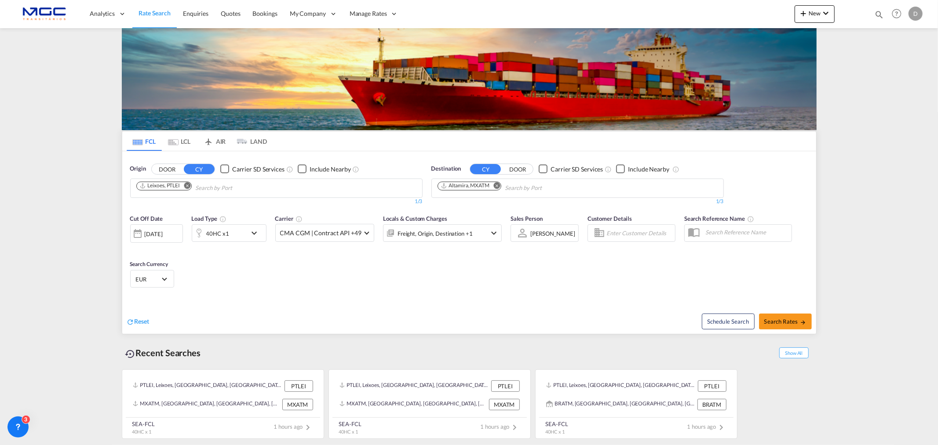 The width and height of the screenshot is (938, 445). I want to click on div: icon-magnify, so click(879, 16).